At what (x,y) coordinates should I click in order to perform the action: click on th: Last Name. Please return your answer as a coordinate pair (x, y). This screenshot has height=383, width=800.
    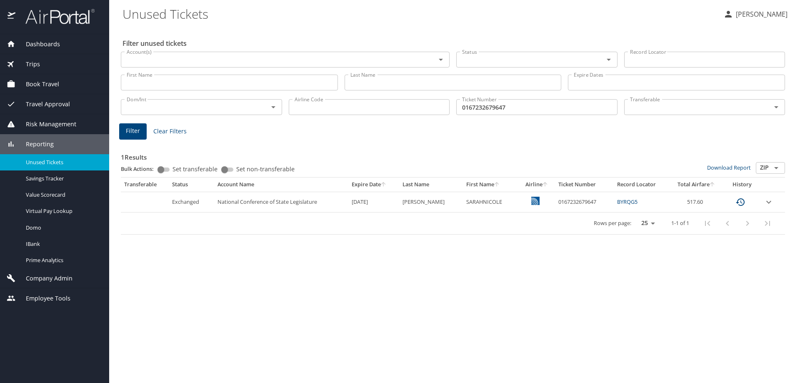
    Looking at the image, I should click on (431, 185).